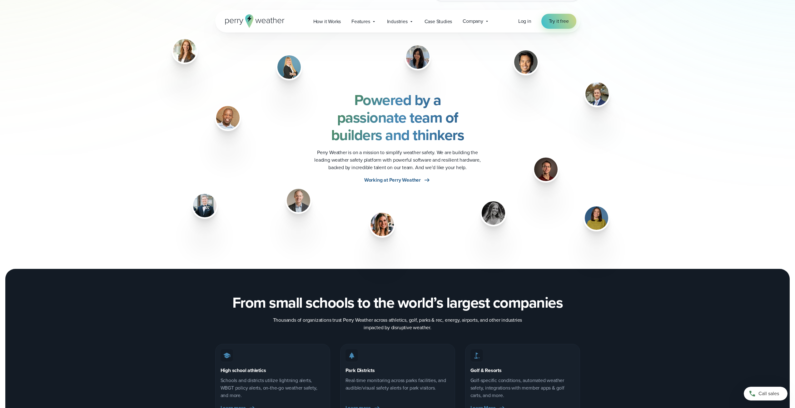 The width and height of the screenshot is (795, 408). What do you see at coordinates (523, 388) in the screenshot?
I see `p: Golf-specific conditions, automated weather safety, integrations with member apps & golf carts, a...` at bounding box center [523, 388].